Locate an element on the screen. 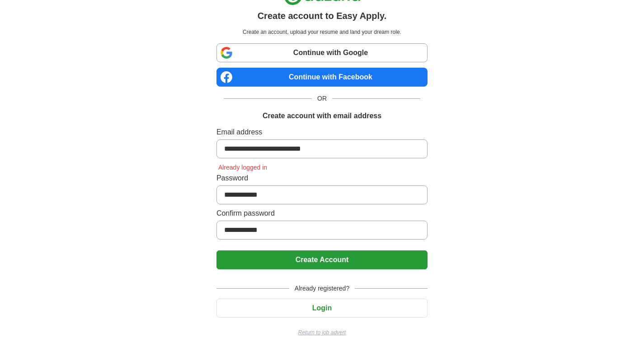 This screenshot has height=351, width=644. p: Return to job advert is located at coordinates (321, 333).